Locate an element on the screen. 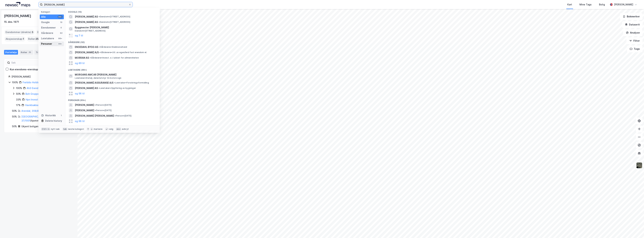 The width and height of the screenshot is (644, 238). span: ENGEDAHL BYGG AS is located at coordinates (86, 47).